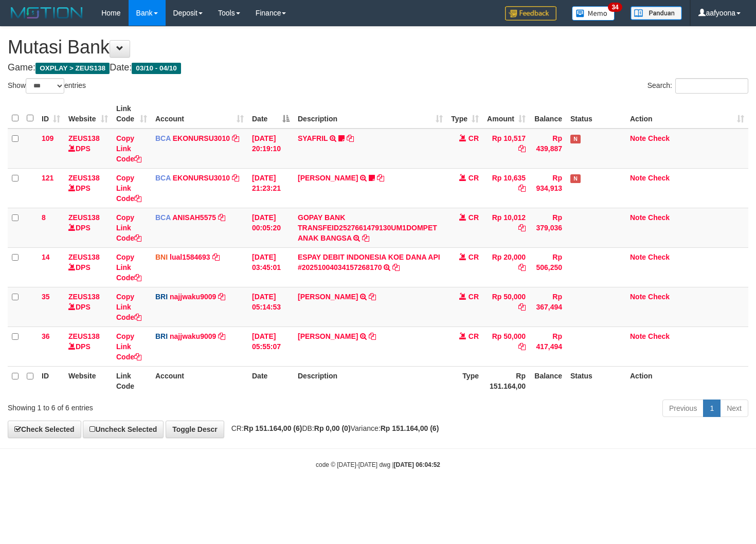  What do you see at coordinates (156, 68) in the screenshot?
I see `span: 03/10 - 04/10` at bounding box center [156, 68].